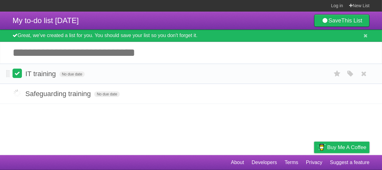  What do you see at coordinates (237, 163) in the screenshot?
I see `a: About` at bounding box center [237, 163].